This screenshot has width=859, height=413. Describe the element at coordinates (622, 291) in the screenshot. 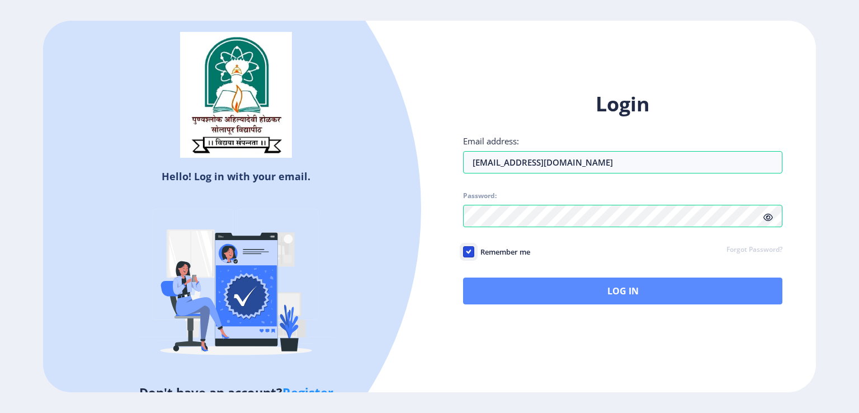

I see `button: Log In` at that location.